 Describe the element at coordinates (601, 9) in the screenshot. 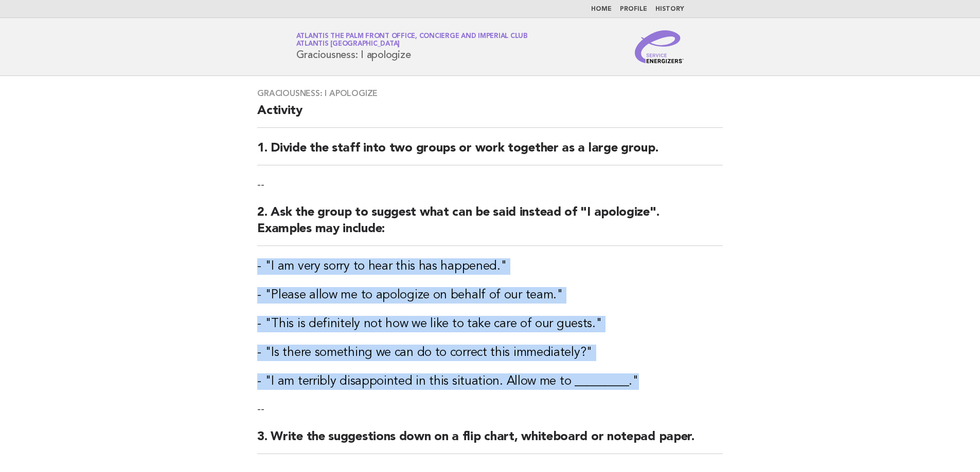

I see `a: Home` at that location.